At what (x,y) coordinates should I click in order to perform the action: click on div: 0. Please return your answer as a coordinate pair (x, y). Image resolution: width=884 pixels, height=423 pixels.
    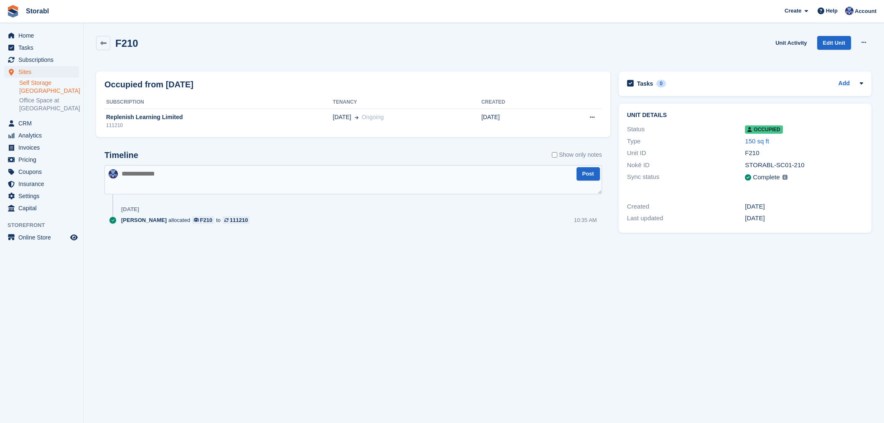
    Looking at the image, I should click on (661, 84).